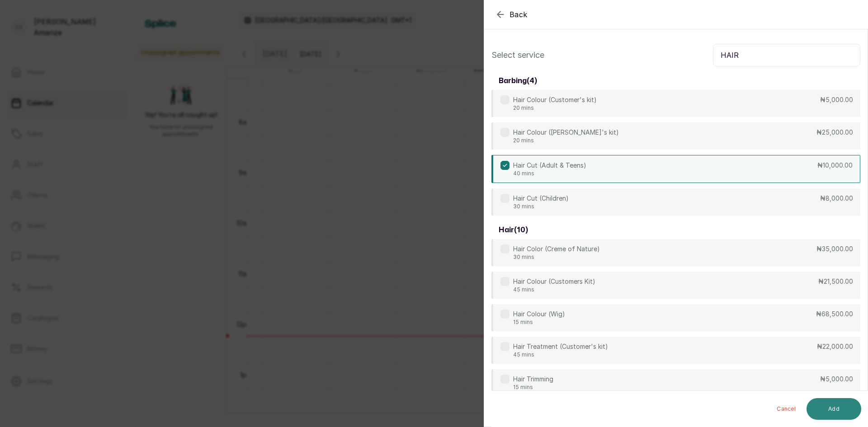 Image resolution: width=868 pixels, height=427 pixels. Describe the element at coordinates (835, 133) in the screenshot. I see `p: ₦25,000.00` at that location.